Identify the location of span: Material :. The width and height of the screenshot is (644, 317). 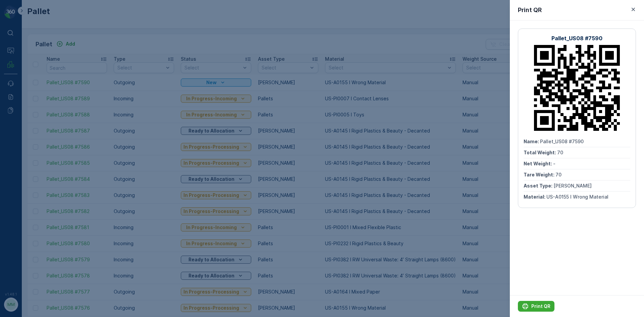
(535, 196).